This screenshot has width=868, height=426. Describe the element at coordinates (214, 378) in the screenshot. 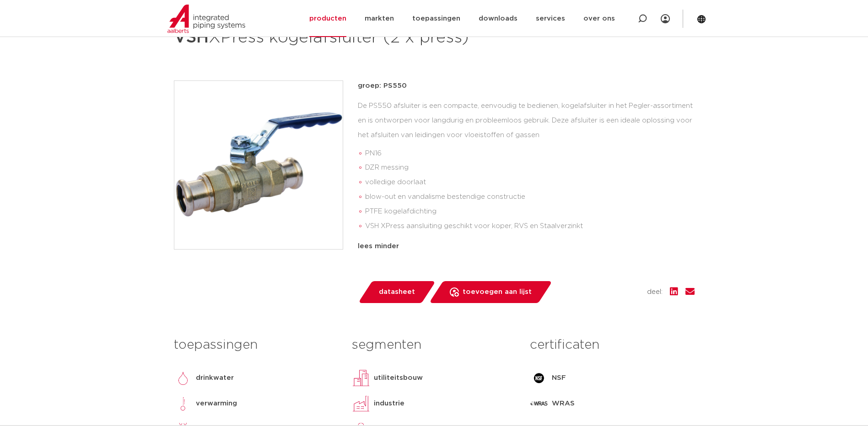

I see `p: drinkwater` at that location.